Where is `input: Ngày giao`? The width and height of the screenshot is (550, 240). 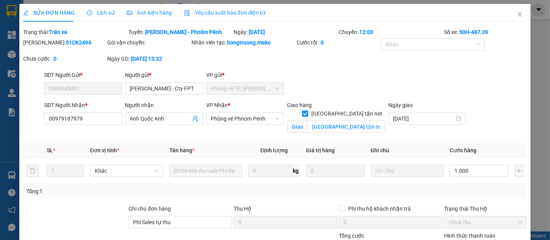
input: Ngày giao is located at coordinates (424, 119).